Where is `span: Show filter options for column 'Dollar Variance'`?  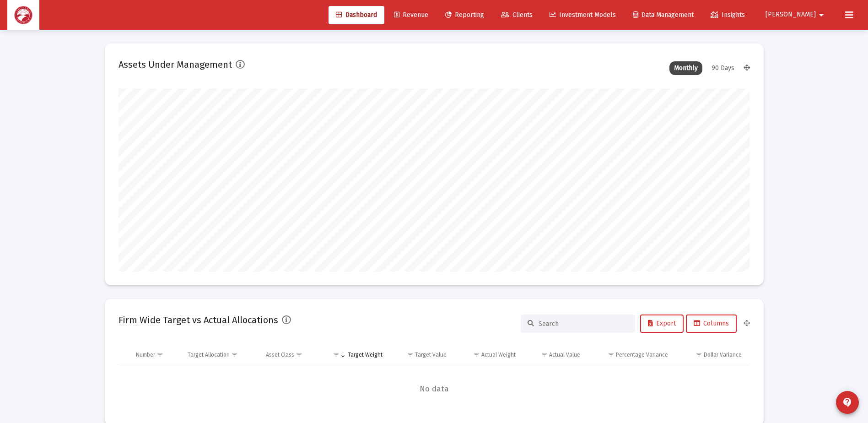
span: Show filter options for column 'Dollar Variance' is located at coordinates (698, 354).